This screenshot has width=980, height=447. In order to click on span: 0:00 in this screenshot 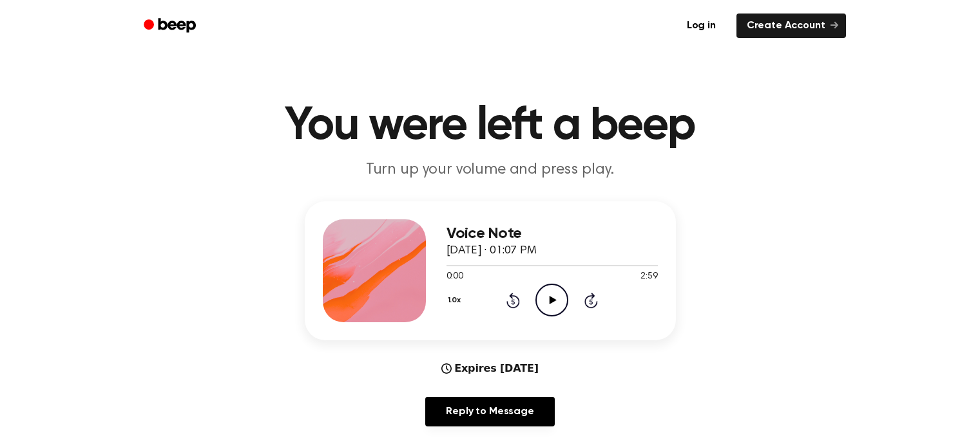, I will do `click(455, 277)`.